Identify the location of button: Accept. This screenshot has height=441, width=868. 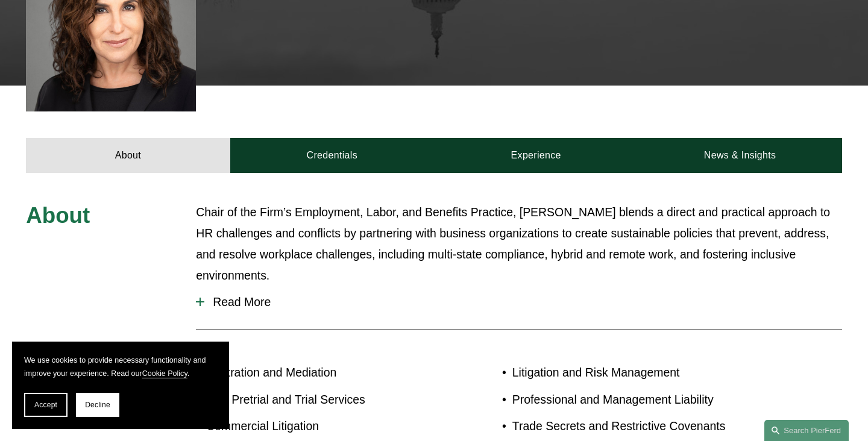
(45, 405).